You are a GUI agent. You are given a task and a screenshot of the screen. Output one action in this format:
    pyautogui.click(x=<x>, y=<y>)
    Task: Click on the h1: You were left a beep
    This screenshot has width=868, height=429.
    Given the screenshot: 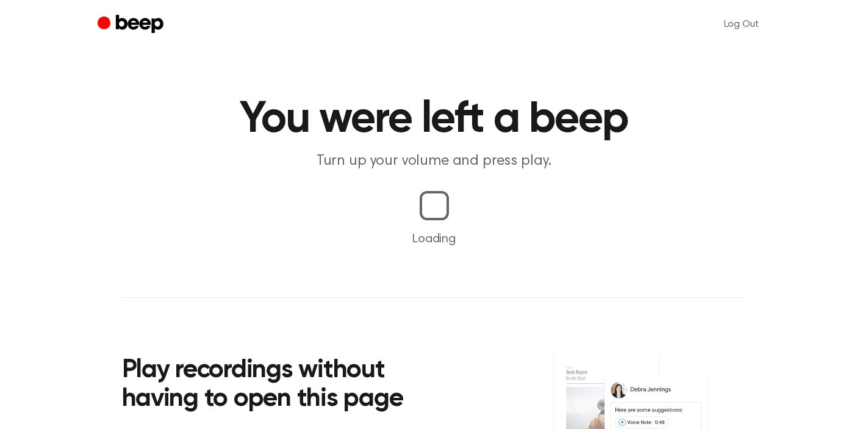 What is the action you would take?
    pyautogui.click(x=434, y=120)
    